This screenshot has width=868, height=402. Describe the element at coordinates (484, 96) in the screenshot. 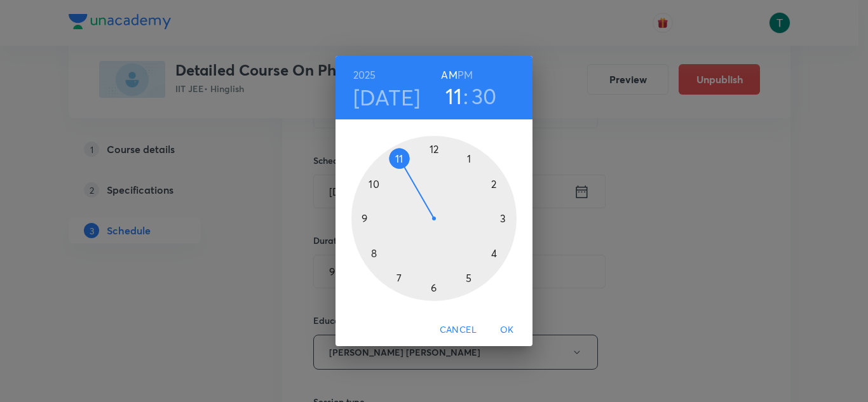

I see `h3: 30` at that location.